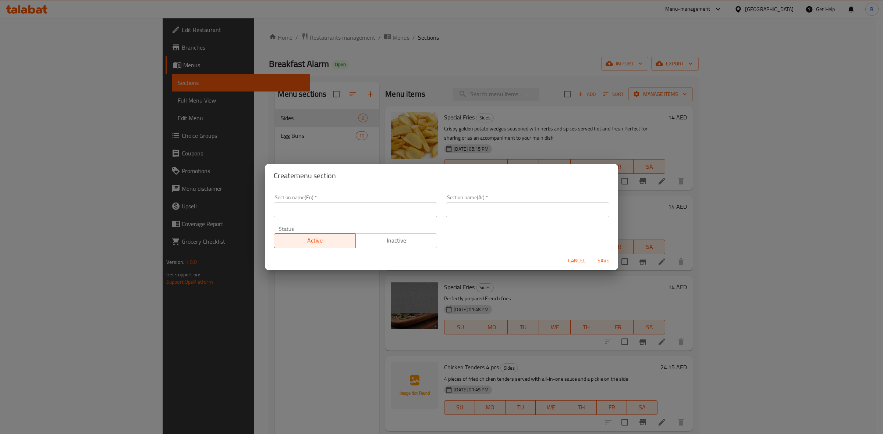 Image resolution: width=883 pixels, height=434 pixels. I want to click on span: Inactive, so click(397, 241).